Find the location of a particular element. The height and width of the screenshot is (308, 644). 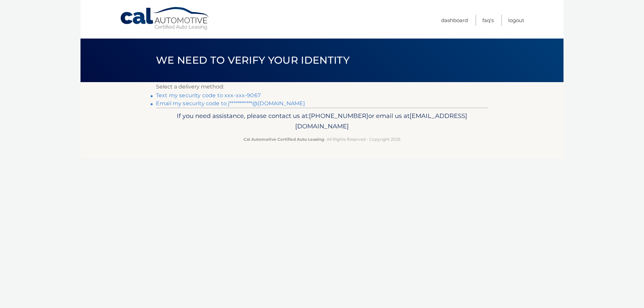

p: Select a delivery method: is located at coordinates (322, 87).